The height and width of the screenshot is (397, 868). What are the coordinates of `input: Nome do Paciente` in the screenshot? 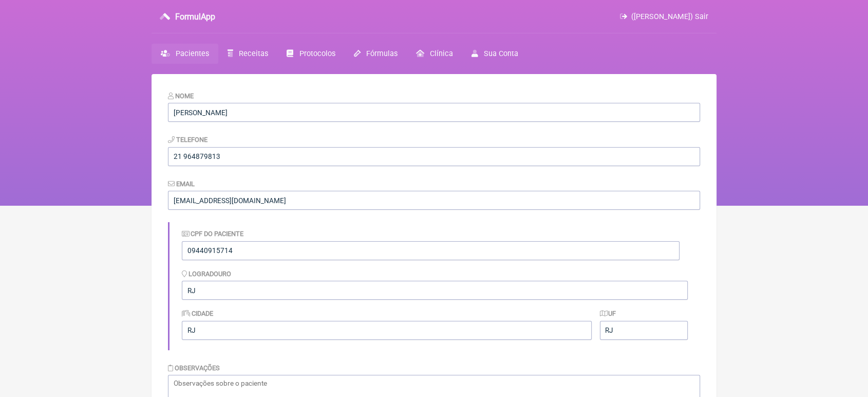 It's located at (434, 112).